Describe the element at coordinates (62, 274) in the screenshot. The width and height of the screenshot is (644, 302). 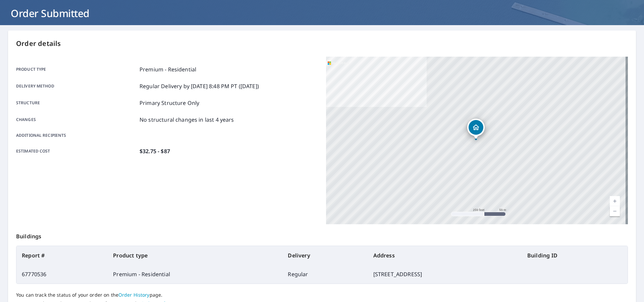
I see `td: 67770536` at that location.